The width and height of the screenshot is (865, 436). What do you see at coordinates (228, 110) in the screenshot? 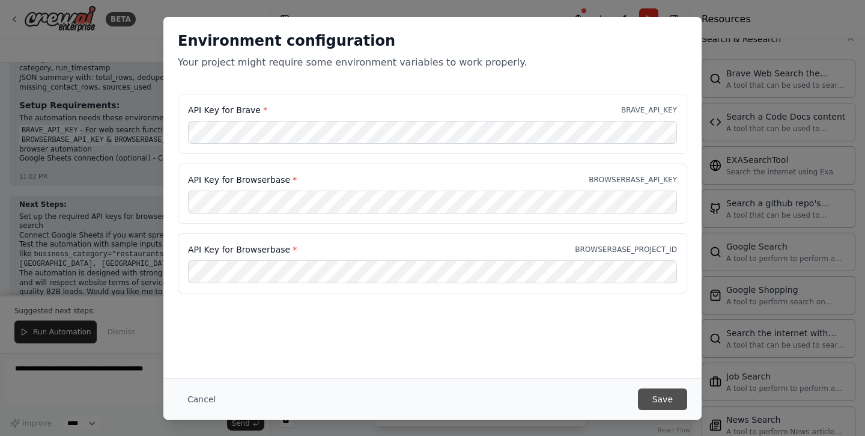
I see `label: API Key for Brave` at bounding box center [228, 110].